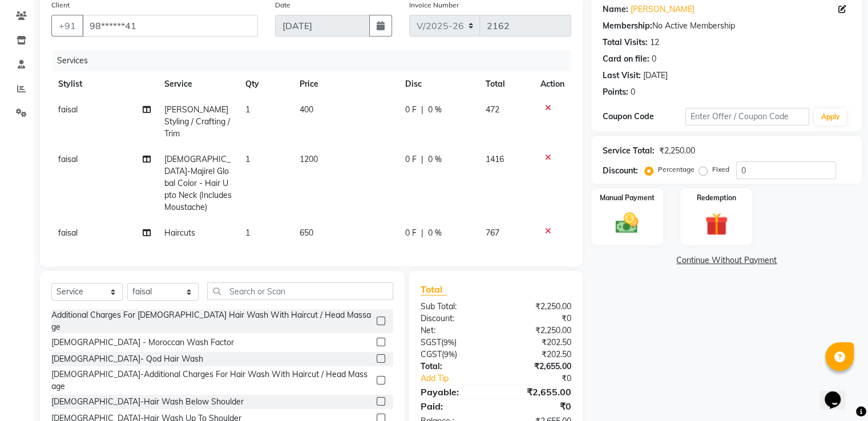  What do you see at coordinates (180, 233) in the screenshot?
I see `span: Haircuts` at bounding box center [180, 233].